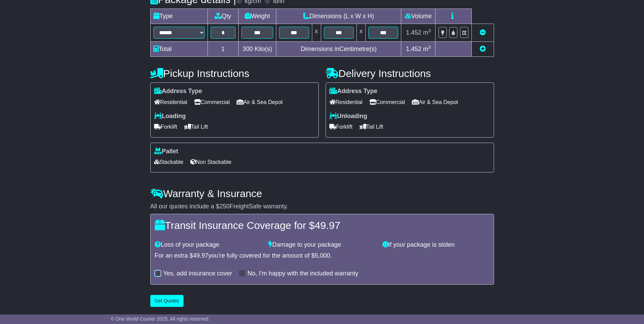 The image size is (644, 324). Describe the element at coordinates (225, 206) in the screenshot. I see `span: 250` at that location.